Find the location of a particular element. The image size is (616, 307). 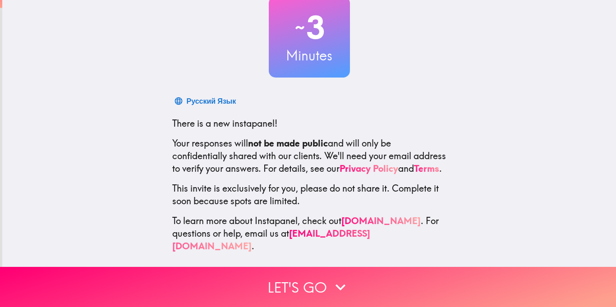

a: Terms is located at coordinates (427, 168).